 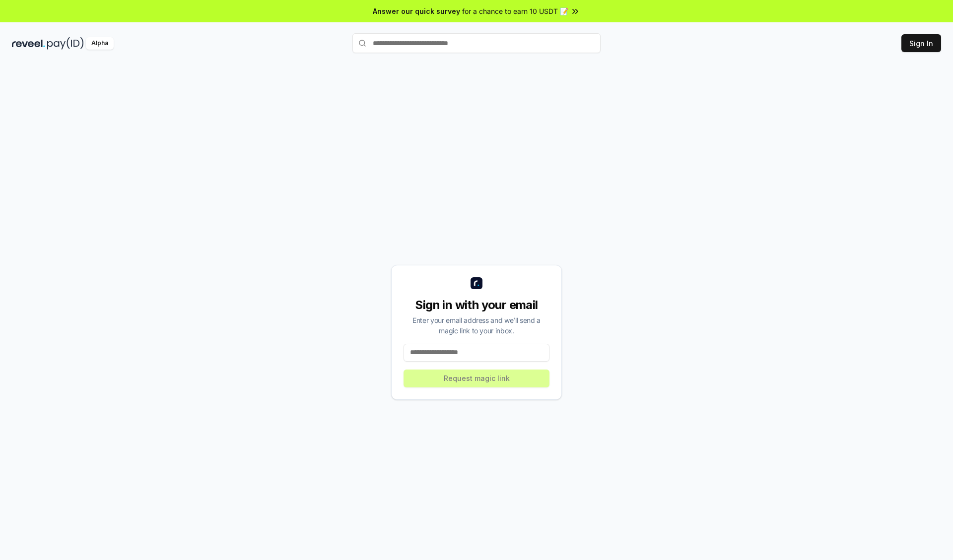 What do you see at coordinates (65, 43) in the screenshot?
I see `img: pay_id` at bounding box center [65, 43].